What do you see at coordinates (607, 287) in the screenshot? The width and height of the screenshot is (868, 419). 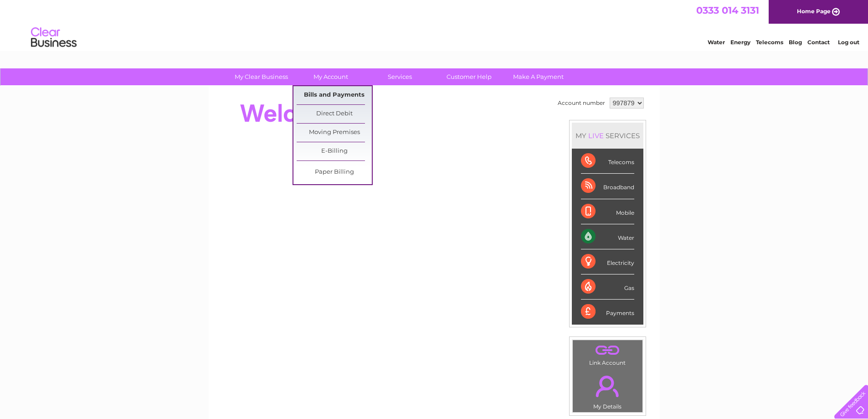 I see `div: Gas` at bounding box center [607, 287].